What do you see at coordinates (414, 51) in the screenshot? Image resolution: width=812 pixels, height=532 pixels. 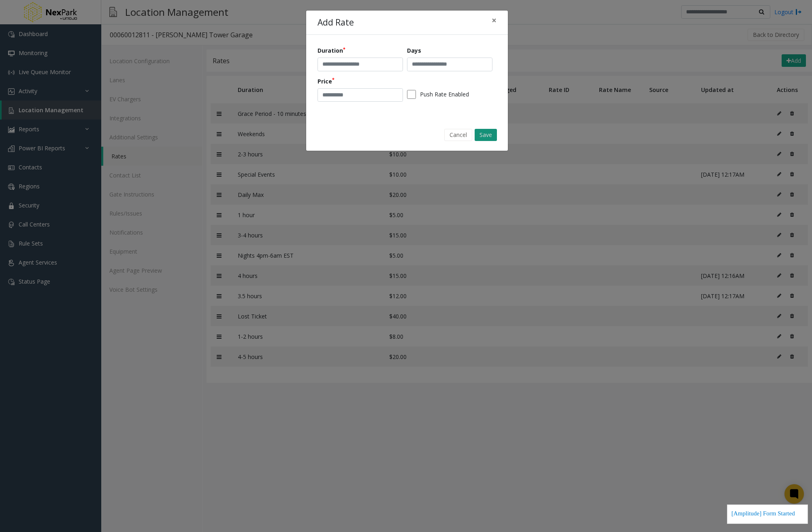 I see `label: Days` at bounding box center [414, 51].